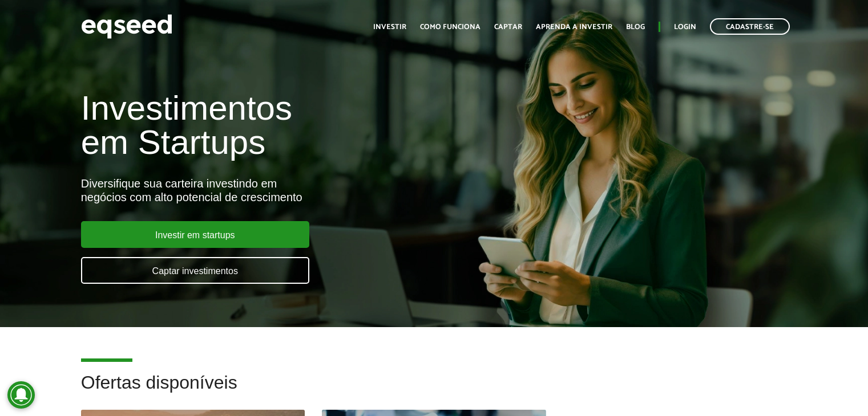 This screenshot has width=868, height=416. What do you see at coordinates (289, 190) in the screenshot?
I see `div: Diversifique sua carteira investindo em negócios com alto potencial de crescimento` at bounding box center [289, 190].